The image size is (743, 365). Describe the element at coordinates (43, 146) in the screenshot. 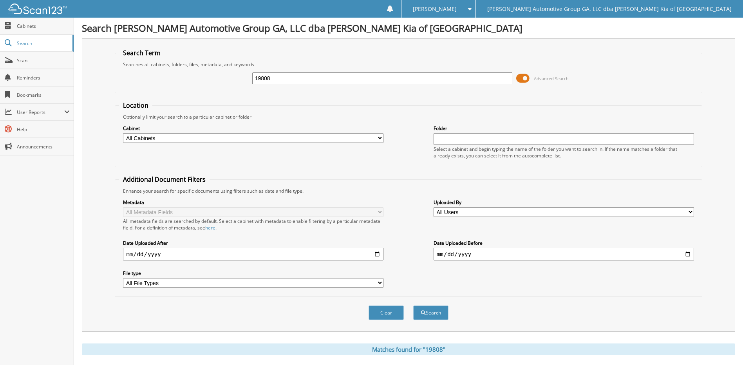

I see `span: Announcements` at that location.